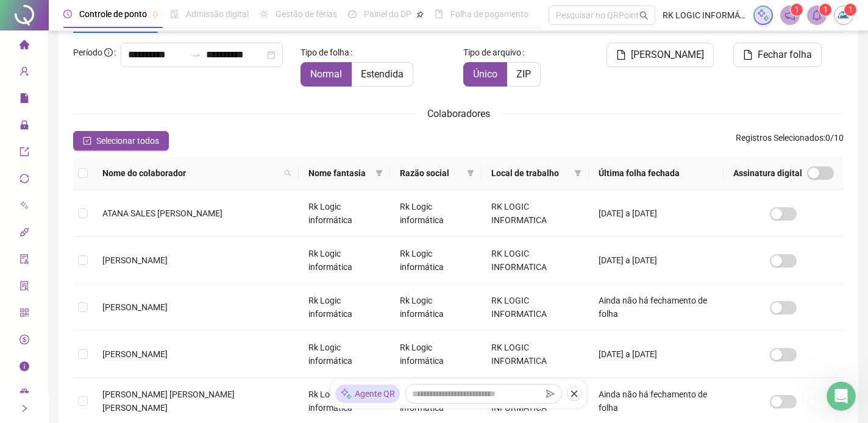  Describe the element at coordinates (264, 14) in the screenshot. I see `span: sun` at that location.